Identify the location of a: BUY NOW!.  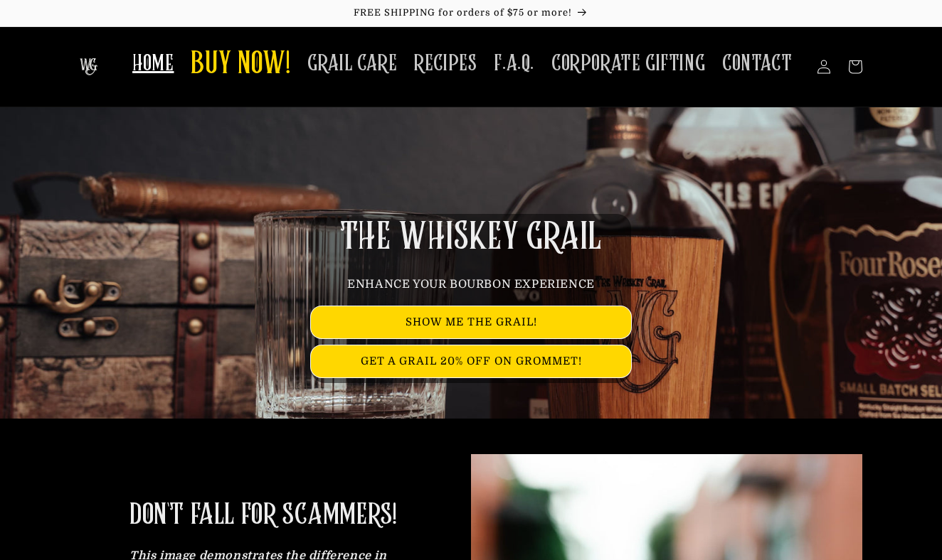
(240, 65).